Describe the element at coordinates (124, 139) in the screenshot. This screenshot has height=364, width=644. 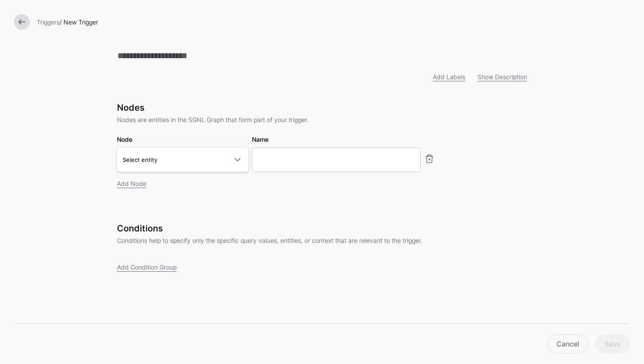
I see `label: Node` at that location.